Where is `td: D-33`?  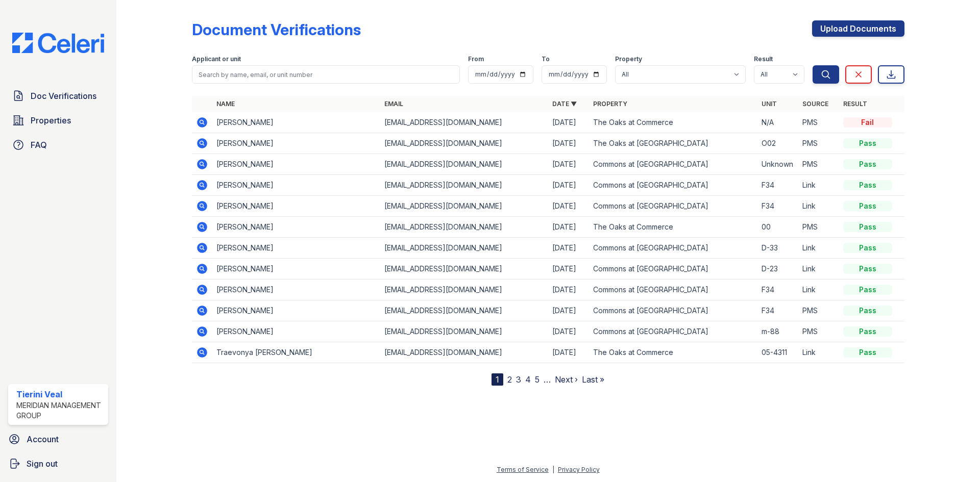
td: D-33 is located at coordinates (777, 248).